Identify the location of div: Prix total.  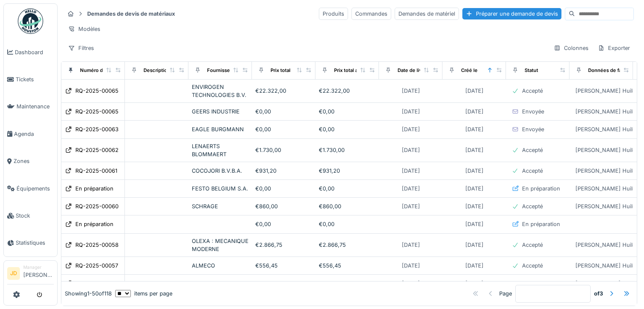
(281, 70).